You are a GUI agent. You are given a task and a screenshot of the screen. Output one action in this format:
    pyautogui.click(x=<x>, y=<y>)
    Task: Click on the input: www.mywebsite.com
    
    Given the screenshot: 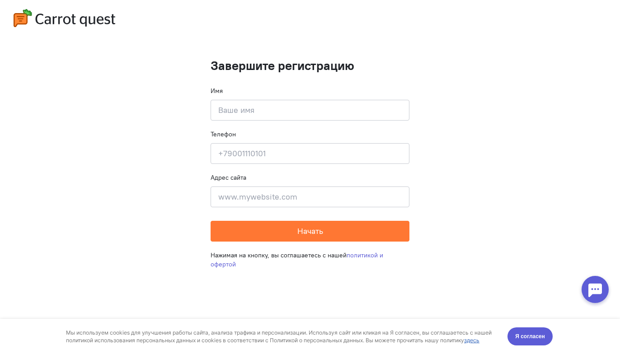 What is the action you would take?
    pyautogui.click(x=310, y=197)
    